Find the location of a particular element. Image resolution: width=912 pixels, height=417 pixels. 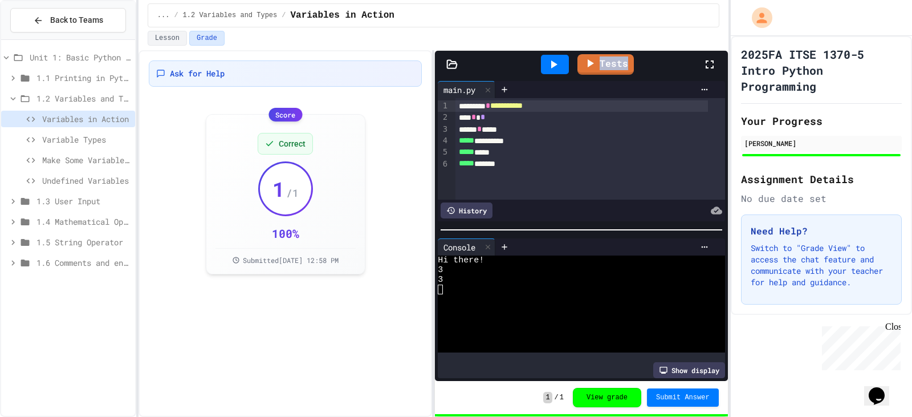

button: Lesson is located at coordinates (167, 38).